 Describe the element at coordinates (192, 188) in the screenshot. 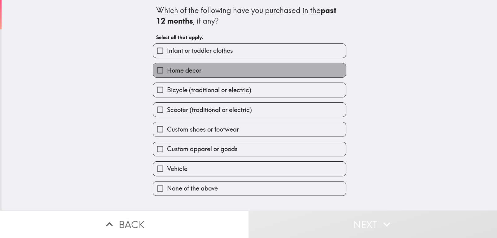

I see `span: None of the above` at that location.